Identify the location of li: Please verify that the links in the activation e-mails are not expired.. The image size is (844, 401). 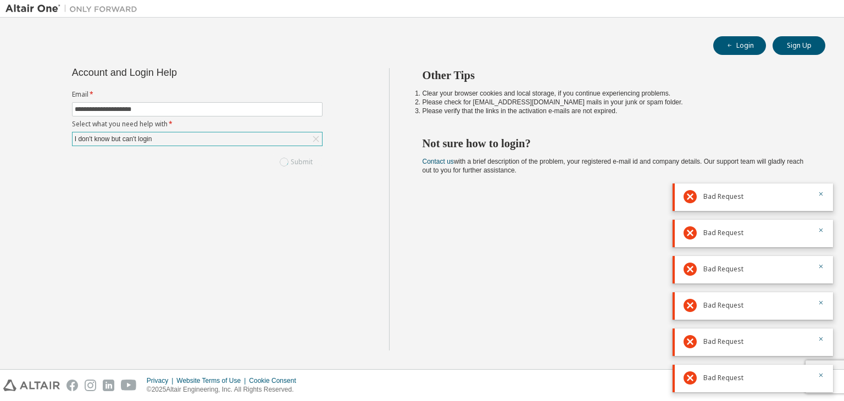
(615, 111).